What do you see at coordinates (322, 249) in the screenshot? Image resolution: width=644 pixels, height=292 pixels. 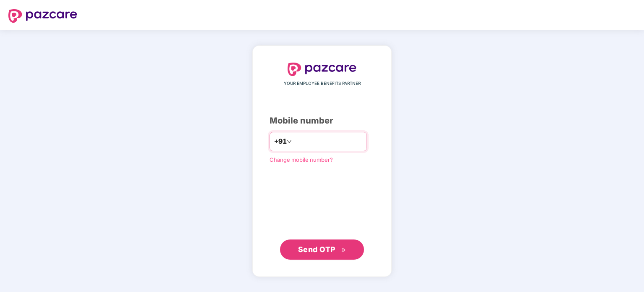 I see `button: Send OTPdouble-right` at bounding box center [322, 249].